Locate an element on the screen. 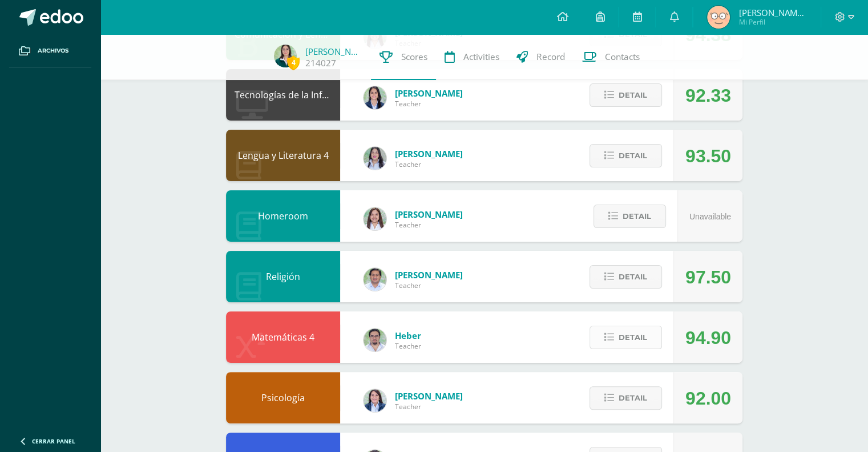 The image size is (868, 452). img: a455c306de6069b1bdf364ebb330bb77.png is located at coordinates (285, 56).